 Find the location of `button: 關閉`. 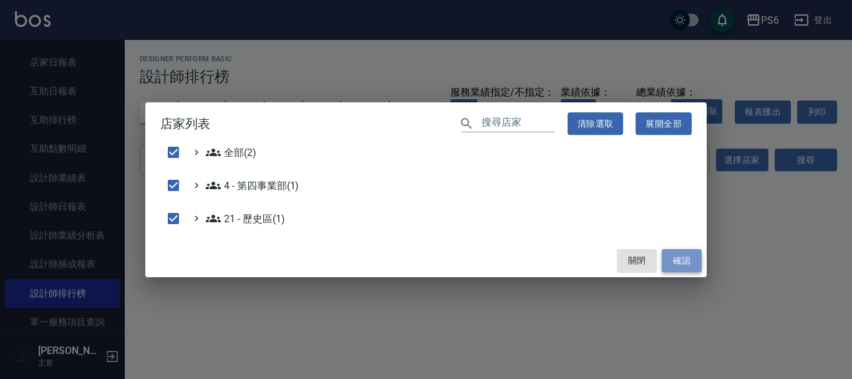

button: 關閉 is located at coordinates (637, 260).